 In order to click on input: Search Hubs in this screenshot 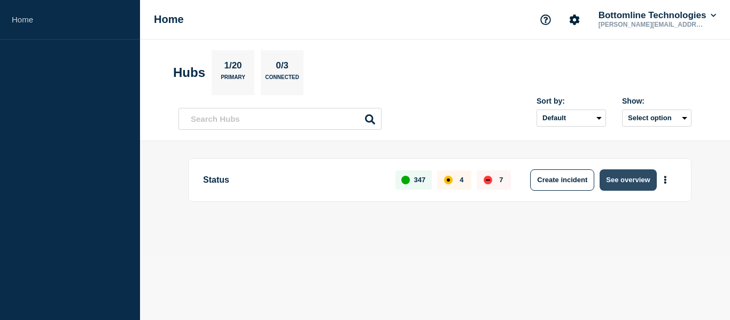, I will do `click(280, 119)`.